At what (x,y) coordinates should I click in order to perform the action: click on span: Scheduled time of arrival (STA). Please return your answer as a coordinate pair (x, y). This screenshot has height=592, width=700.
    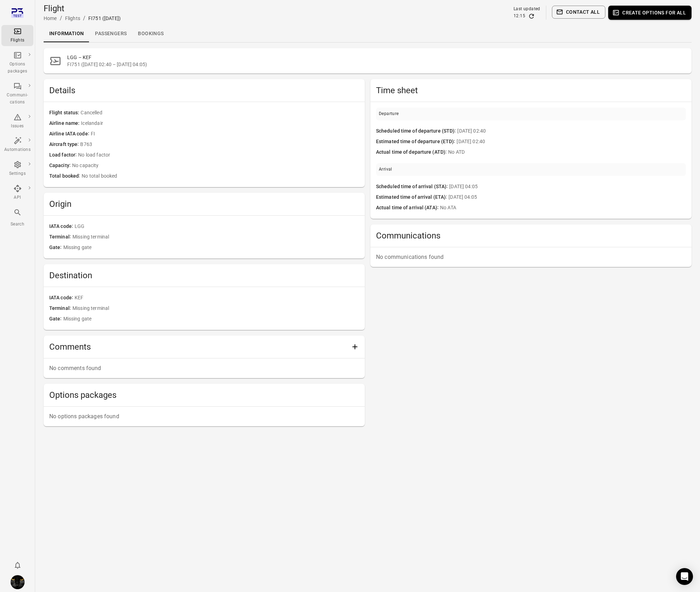
    Looking at the image, I should click on (413, 187).